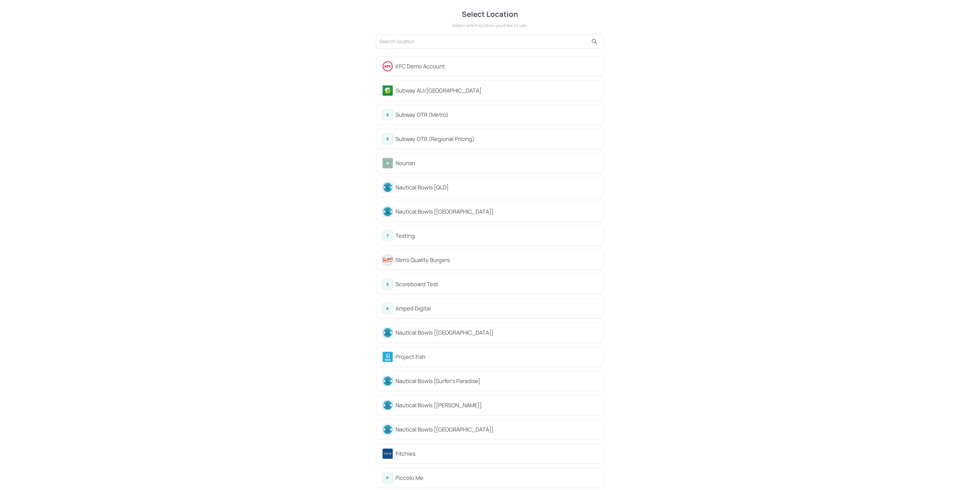  What do you see at coordinates (497, 66) in the screenshot?
I see `div: KFC Demo Account` at bounding box center [497, 66].